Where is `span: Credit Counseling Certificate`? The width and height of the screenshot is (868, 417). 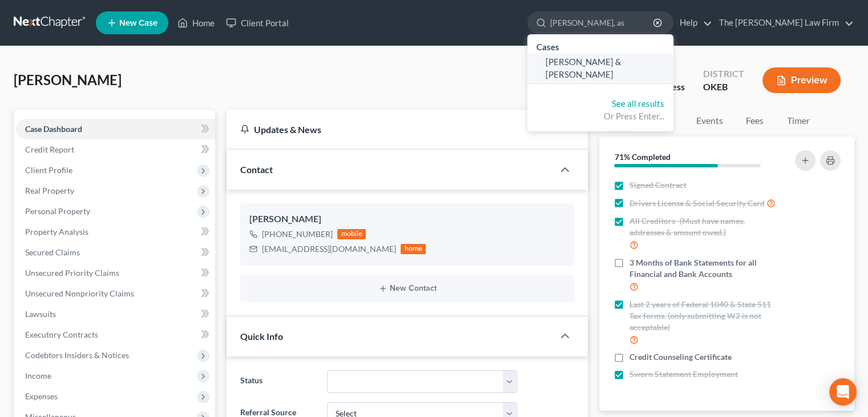
span: Credit Counseling Certificate is located at coordinates (680, 357).